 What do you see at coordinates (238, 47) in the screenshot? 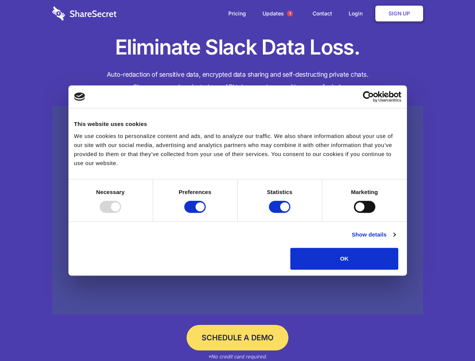
I see `h1: Eliminate Slack Data Loss.` at bounding box center [238, 47].